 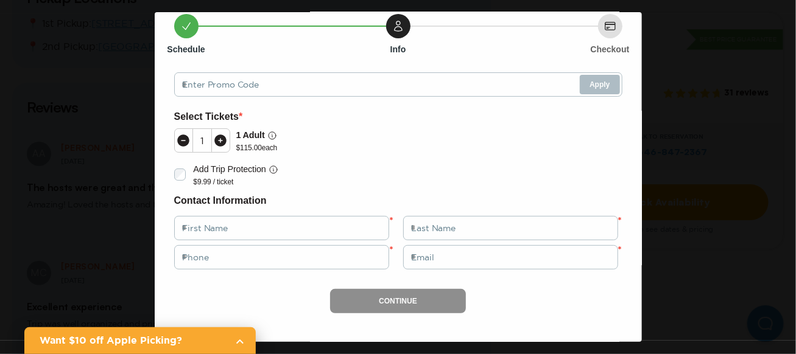 I want to click on p: 1 Adult, so click(x=250, y=135).